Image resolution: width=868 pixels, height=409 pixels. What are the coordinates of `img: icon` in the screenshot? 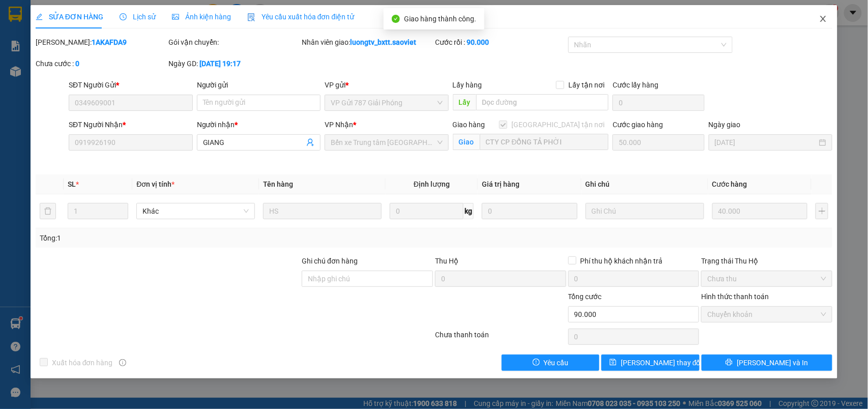 It's located at (251, 17).